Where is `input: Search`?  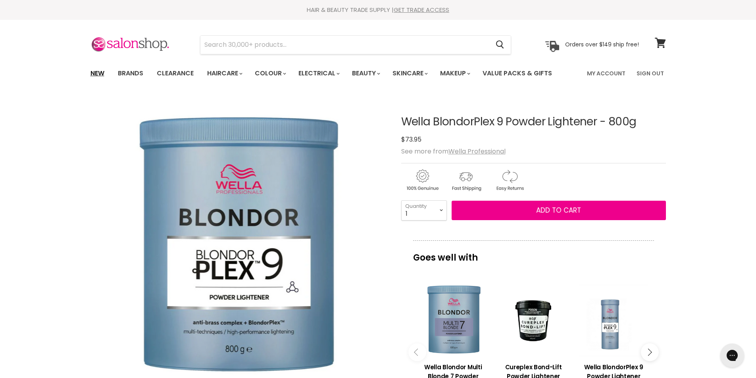 input: Search is located at coordinates (345, 45).